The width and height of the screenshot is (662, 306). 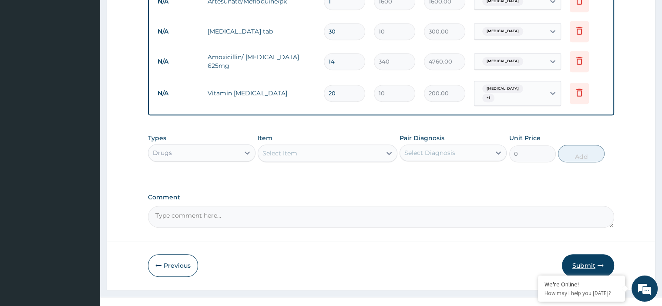 What do you see at coordinates (422, 138) in the screenshot?
I see `label: Pair Diagnosis` at bounding box center [422, 138].